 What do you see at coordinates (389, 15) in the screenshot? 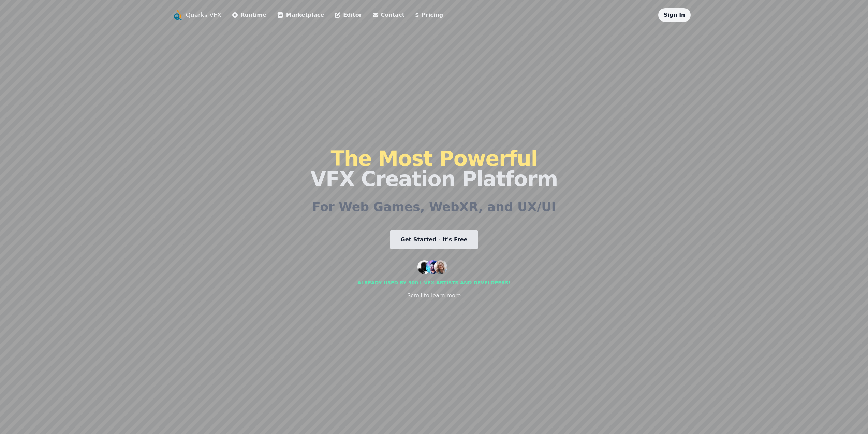
I see `a: Contact` at bounding box center [389, 15].